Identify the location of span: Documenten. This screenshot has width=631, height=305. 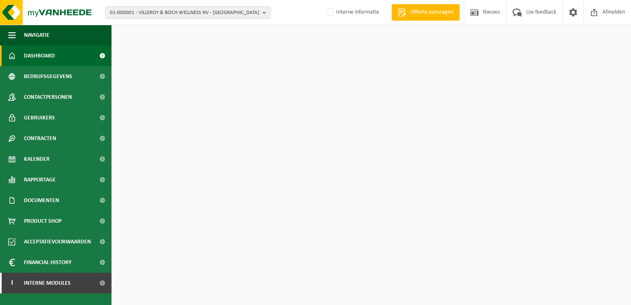
(41, 200).